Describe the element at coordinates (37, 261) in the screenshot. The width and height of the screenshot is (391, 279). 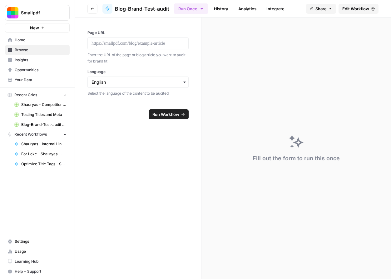
I see `a: Learning Hub` at that location.